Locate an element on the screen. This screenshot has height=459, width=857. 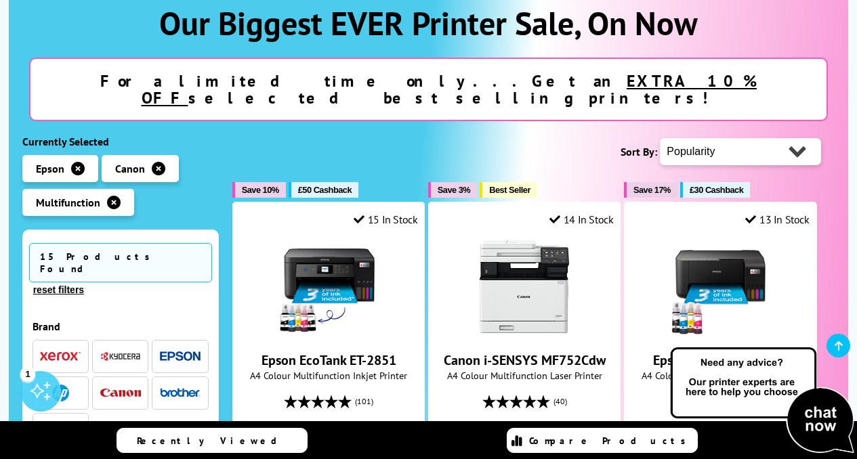
span: Recently Viewed is located at coordinates (213, 441).